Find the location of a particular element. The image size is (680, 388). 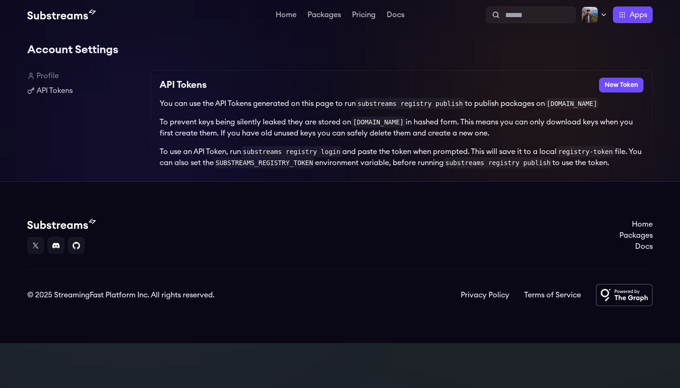

code: substreams registry login is located at coordinates (291, 152).